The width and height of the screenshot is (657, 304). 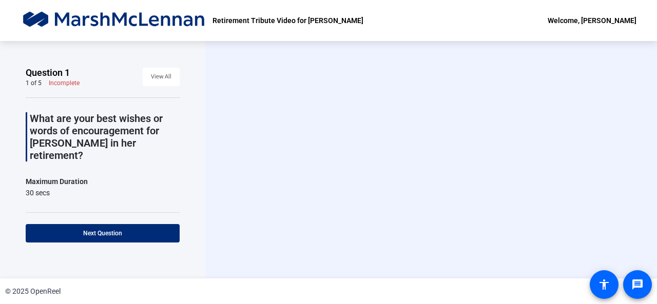 What do you see at coordinates (48, 73) in the screenshot?
I see `span: Question 1` at bounding box center [48, 73].